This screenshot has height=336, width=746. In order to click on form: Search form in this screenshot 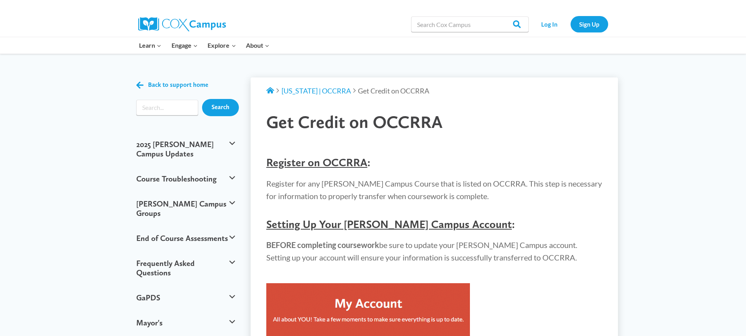, I will do `click(167, 108)`.